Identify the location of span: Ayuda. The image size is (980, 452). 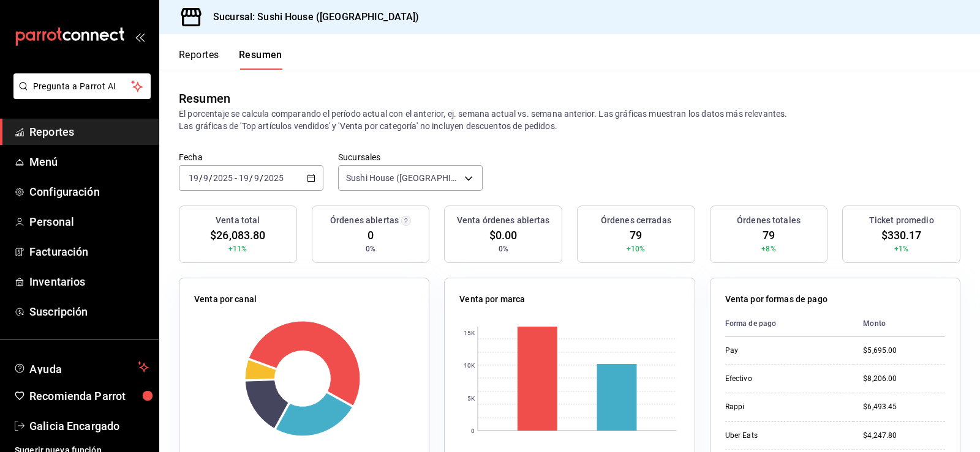
(81, 367).